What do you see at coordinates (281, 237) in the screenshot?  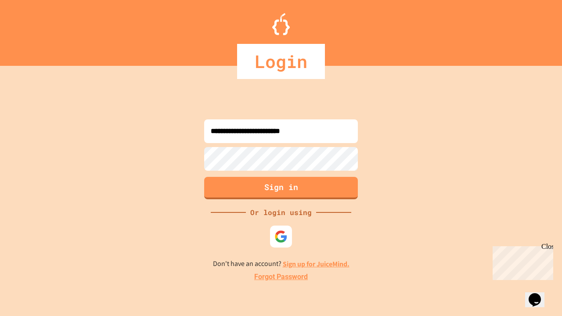 I see `img: google-icon.svg` at bounding box center [281, 237].